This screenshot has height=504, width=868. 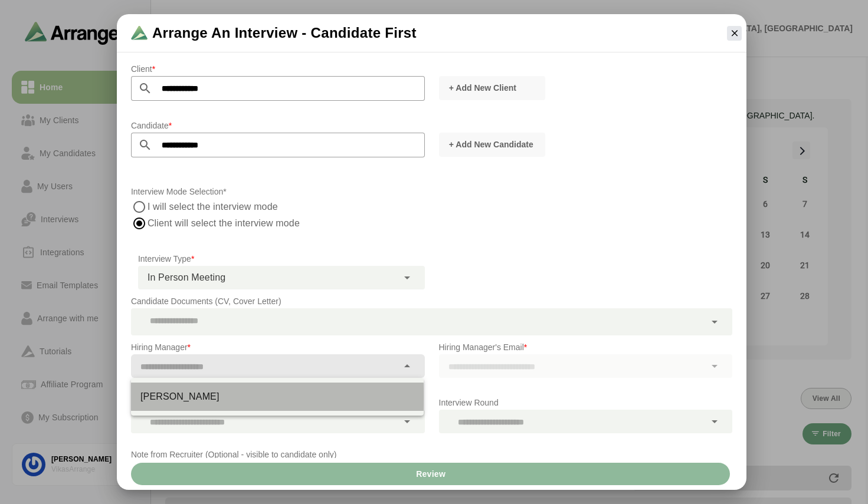 What do you see at coordinates (482, 88) in the screenshot?
I see `span: + Add New Client` at bounding box center [482, 88].